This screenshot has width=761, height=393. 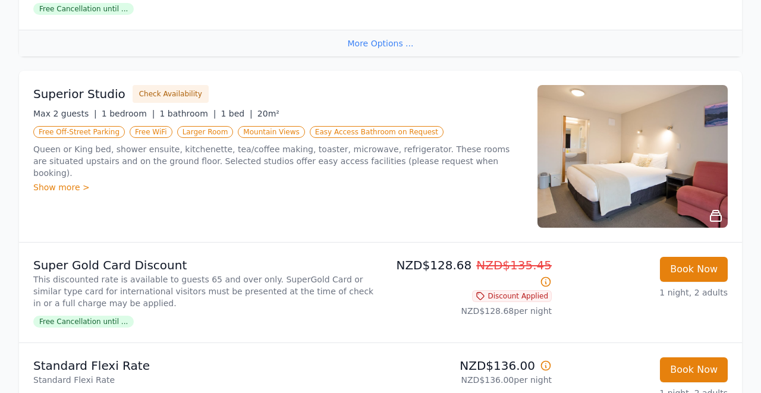 I want to click on p: NZD$136.00, so click(x=468, y=365).